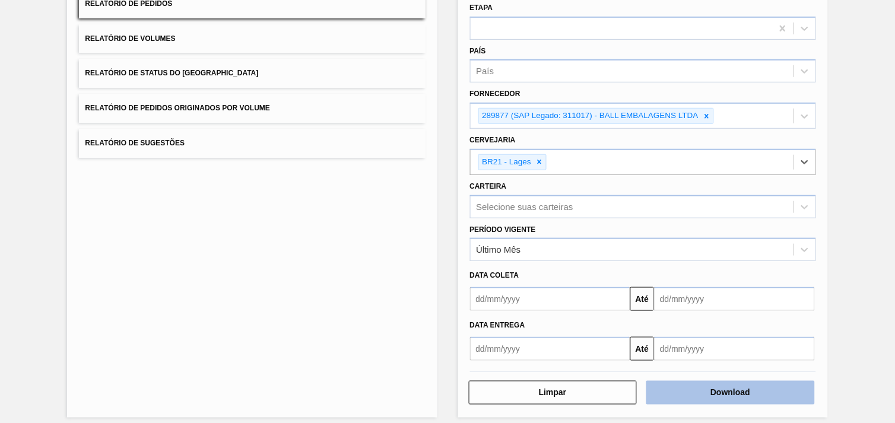 The width and height of the screenshot is (895, 423). Describe the element at coordinates (252, 108) in the screenshot. I see `button: Relatório de Pedidos Originados por Volume` at that location.